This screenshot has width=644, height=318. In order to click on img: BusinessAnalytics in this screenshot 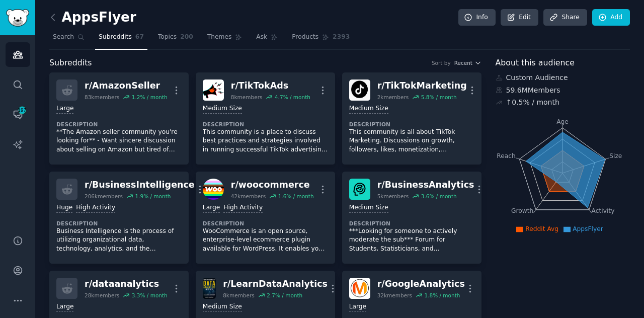, I will do `click(360, 189)`.